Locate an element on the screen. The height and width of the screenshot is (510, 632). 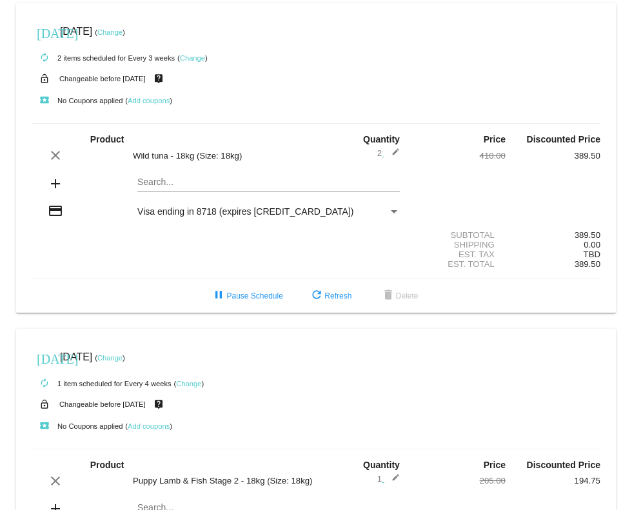
mat-icon: pause is located at coordinates (219, 296).